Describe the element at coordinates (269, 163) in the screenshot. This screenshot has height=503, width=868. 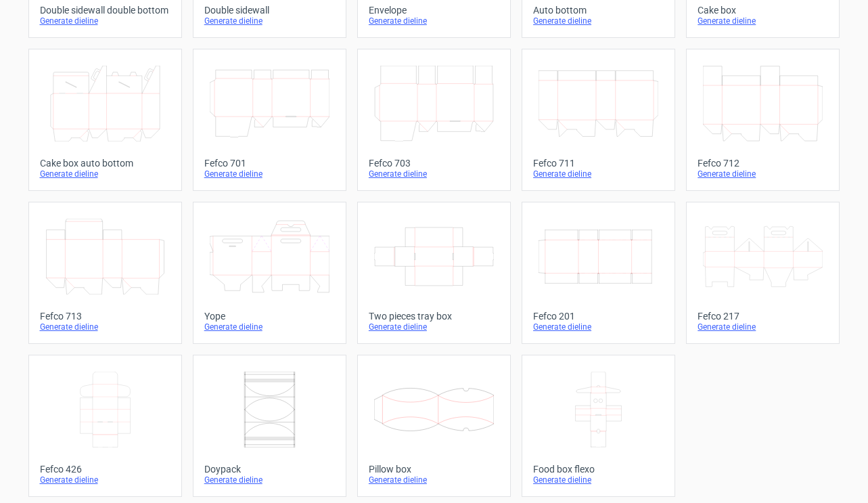
I see `div: Fefco 701` at that location.